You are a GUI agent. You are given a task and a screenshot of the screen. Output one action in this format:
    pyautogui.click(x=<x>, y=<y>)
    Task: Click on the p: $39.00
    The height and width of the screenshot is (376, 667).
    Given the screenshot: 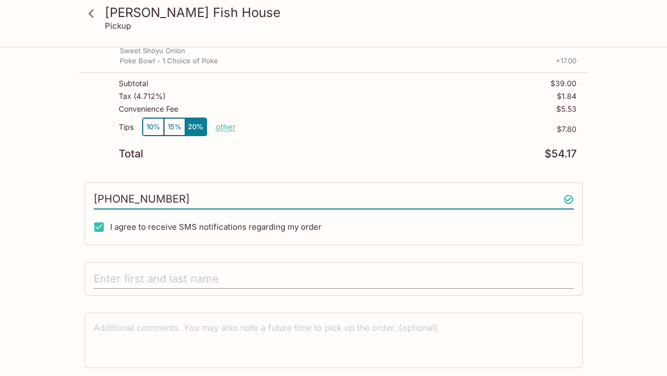 What is the action you would take?
    pyautogui.click(x=563, y=84)
    